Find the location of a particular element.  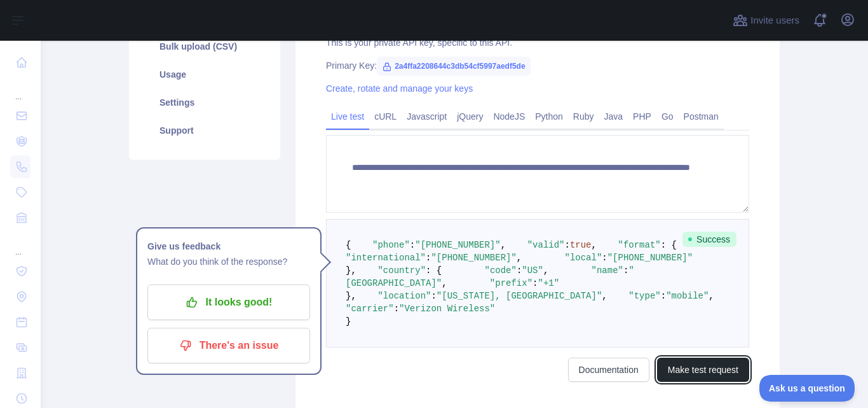

span: "international" is located at coordinates (386, 257).